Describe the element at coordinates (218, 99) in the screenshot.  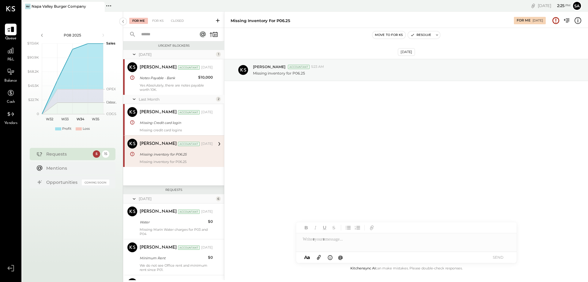
I see `div: 2` at that location.